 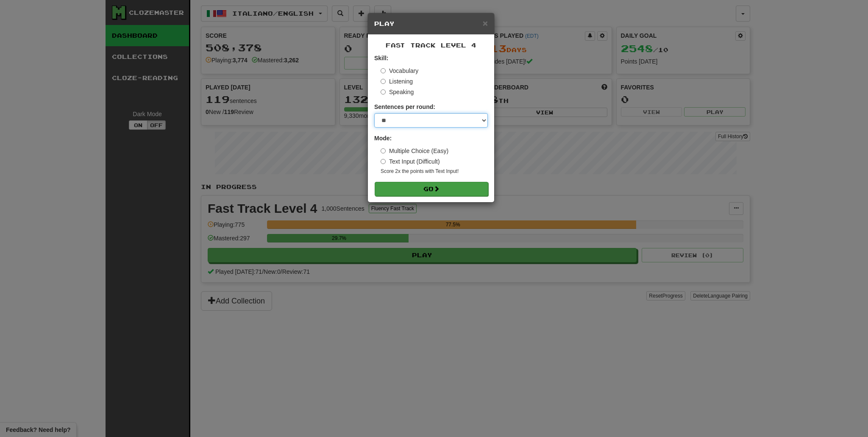 What do you see at coordinates (383, 71) in the screenshot?
I see `input: Vocabulary` at bounding box center [383, 71].